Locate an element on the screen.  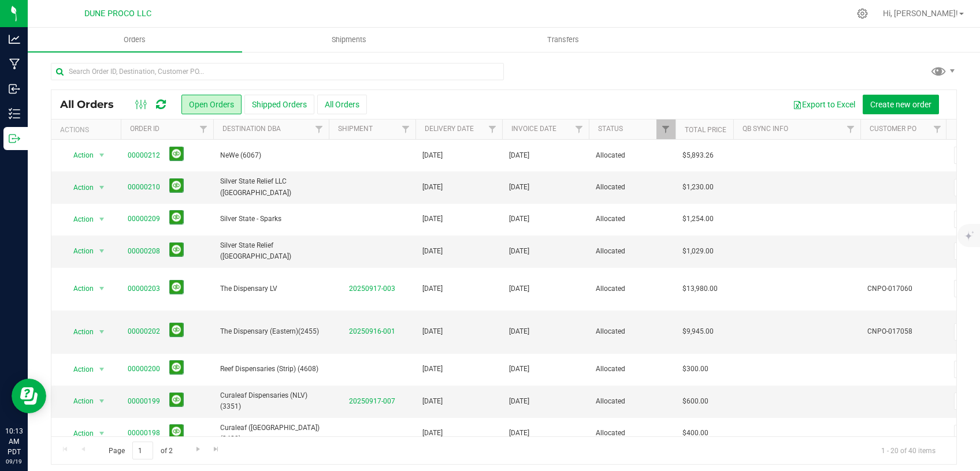
inline-svg: Manufacturing is located at coordinates (15, 64).